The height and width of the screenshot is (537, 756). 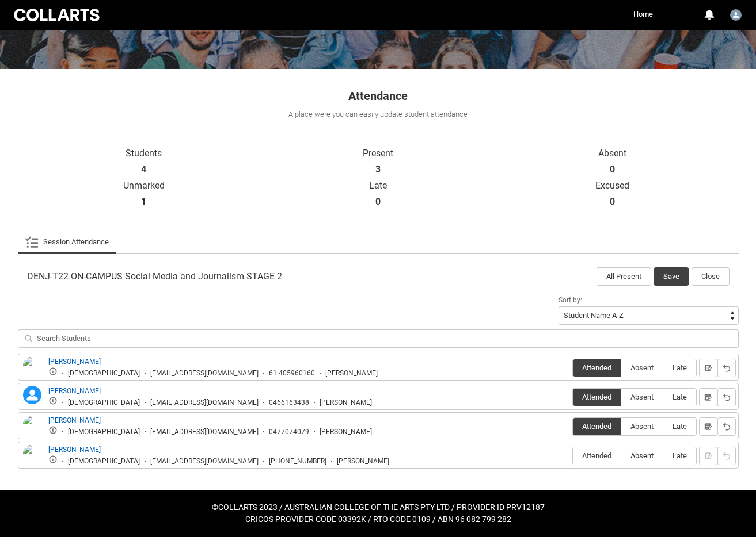 What do you see at coordinates (612, 154) in the screenshot?
I see `p: Absent` at bounding box center [612, 154].